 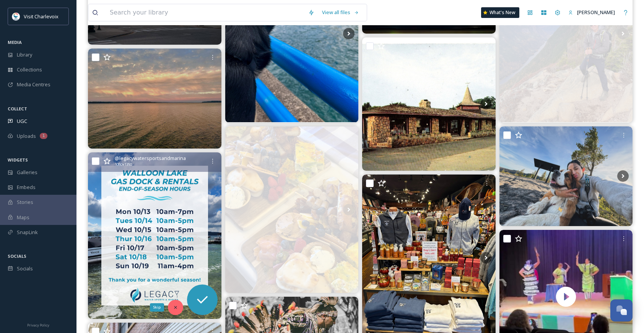 What do you see at coordinates (150, 158) in the screenshot?
I see `span: @ legacywatersportsandmarina` at bounding box center [150, 158].